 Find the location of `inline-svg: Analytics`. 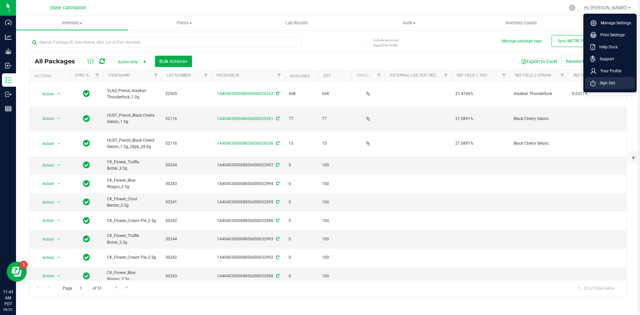

inline-svg: Analytics is located at coordinates (8, 37).